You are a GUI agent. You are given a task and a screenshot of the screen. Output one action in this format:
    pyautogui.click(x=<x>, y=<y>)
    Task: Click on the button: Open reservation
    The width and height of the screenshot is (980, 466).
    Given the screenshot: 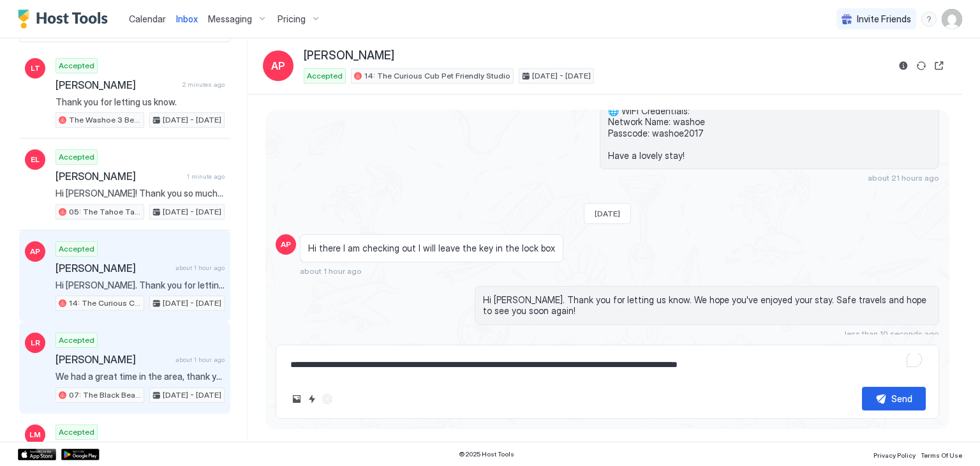 What is the action you would take?
    pyautogui.click(x=940, y=65)
    